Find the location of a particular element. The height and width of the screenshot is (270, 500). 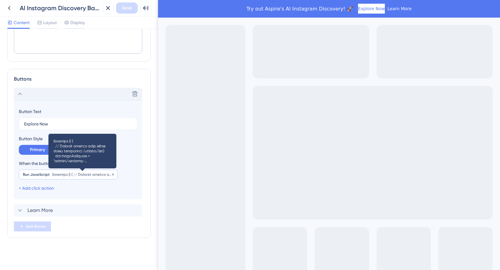

button: Add Button is located at coordinates (32, 226).